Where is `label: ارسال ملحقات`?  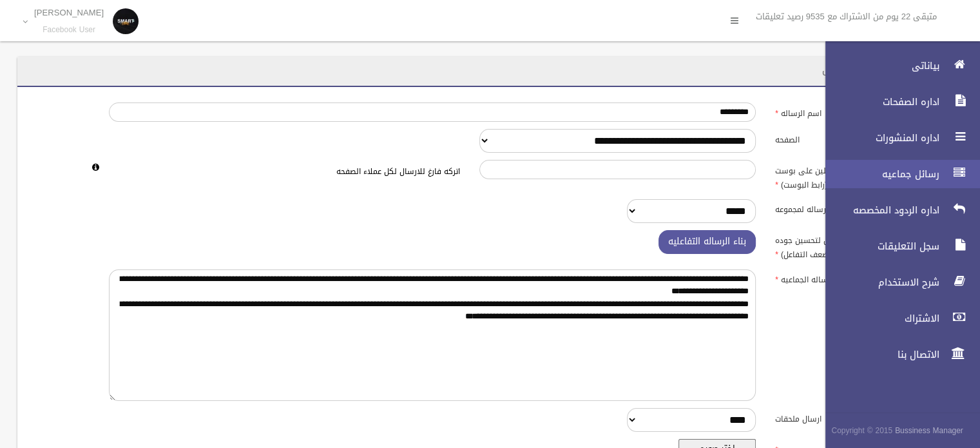 label: ارسال ملحقات is located at coordinates (840, 417).